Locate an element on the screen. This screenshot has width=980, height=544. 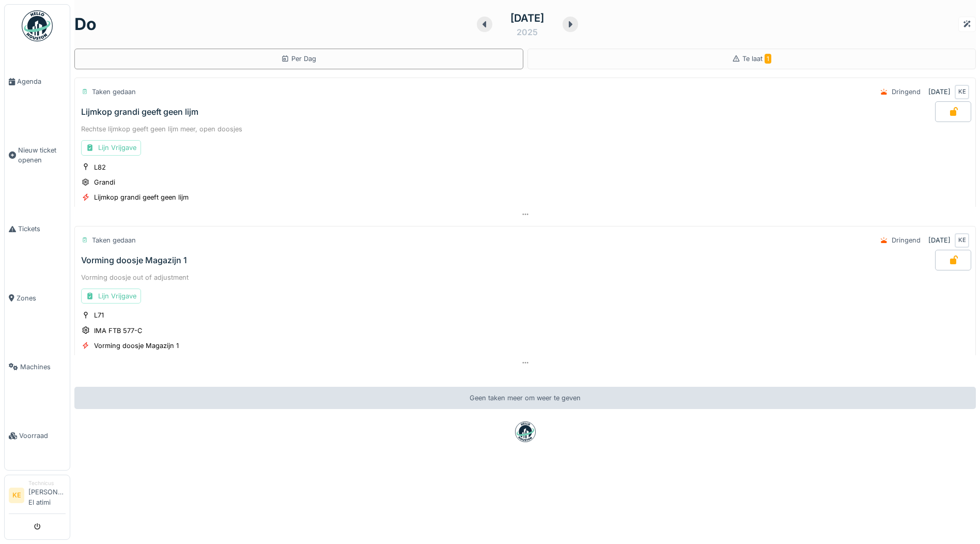
div: IMA FTB 577-C is located at coordinates (117, 330).